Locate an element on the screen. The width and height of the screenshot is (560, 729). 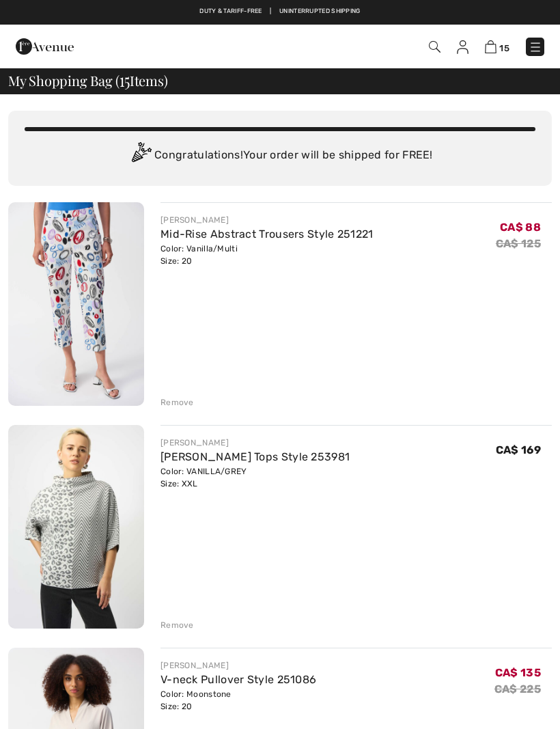
img: Congratulation2.svg is located at coordinates (141, 156).